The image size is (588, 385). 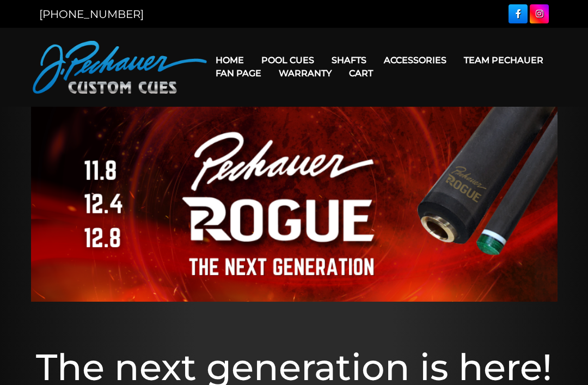 What do you see at coordinates (305, 73) in the screenshot?
I see `a: Warranty` at bounding box center [305, 73].